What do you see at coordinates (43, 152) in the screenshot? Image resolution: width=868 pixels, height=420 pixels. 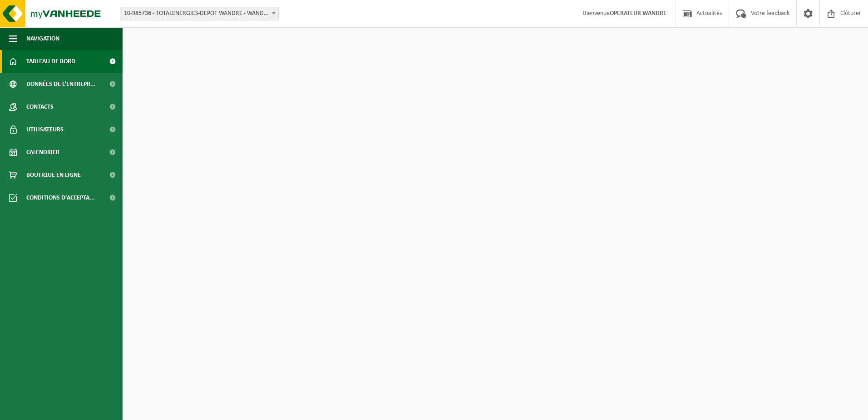 I see `span: Calendrier` at bounding box center [43, 152].